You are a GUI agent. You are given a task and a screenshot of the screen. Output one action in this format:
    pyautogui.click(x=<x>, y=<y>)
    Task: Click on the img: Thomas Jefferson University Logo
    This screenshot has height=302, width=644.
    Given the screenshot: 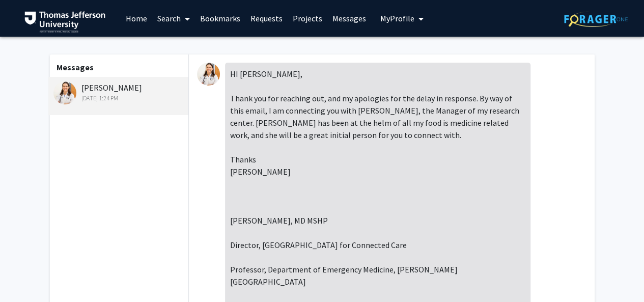 What is the action you would take?
    pyautogui.click(x=65, y=22)
    